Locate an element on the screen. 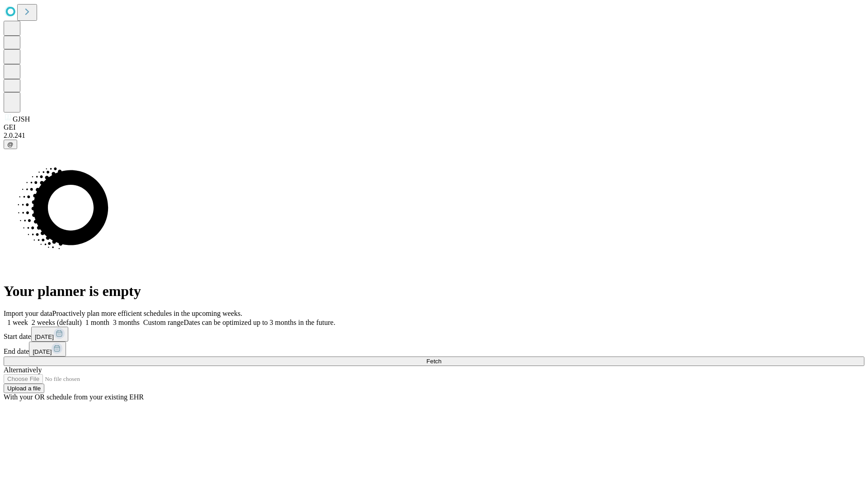 The height and width of the screenshot is (488, 868). h1: Your planner is empty is located at coordinates (434, 291).